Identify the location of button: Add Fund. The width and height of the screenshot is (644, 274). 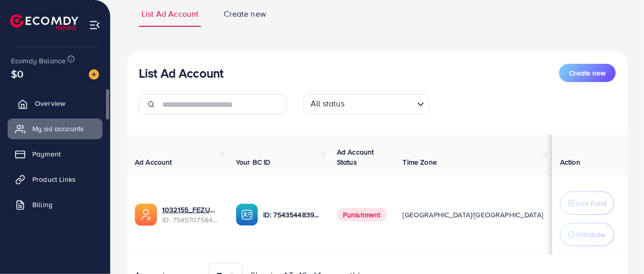
(587, 203).